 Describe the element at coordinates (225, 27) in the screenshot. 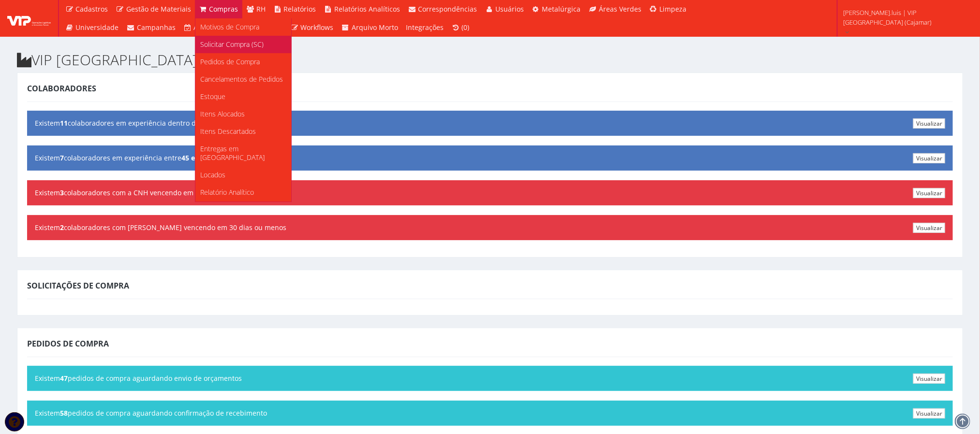

I see `span: Assistência Técnica` at that location.